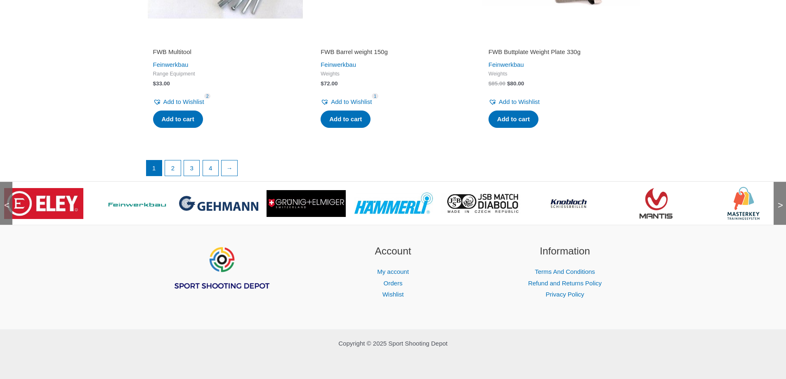 This screenshot has width=786, height=379. I want to click on bdi: 33.00, so click(161, 83).